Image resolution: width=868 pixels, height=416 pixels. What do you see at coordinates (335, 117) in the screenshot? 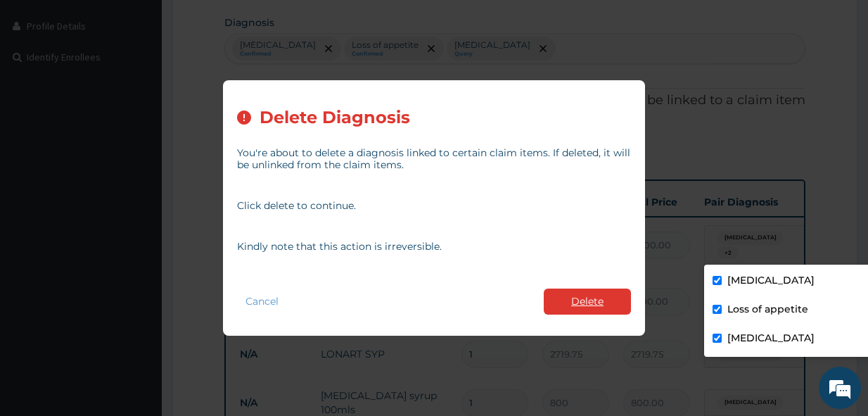
I see `h2: Delete Diagnosis` at bounding box center [335, 117].